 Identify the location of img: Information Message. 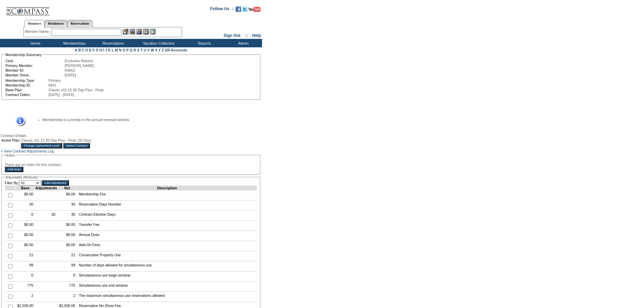
(18, 121).